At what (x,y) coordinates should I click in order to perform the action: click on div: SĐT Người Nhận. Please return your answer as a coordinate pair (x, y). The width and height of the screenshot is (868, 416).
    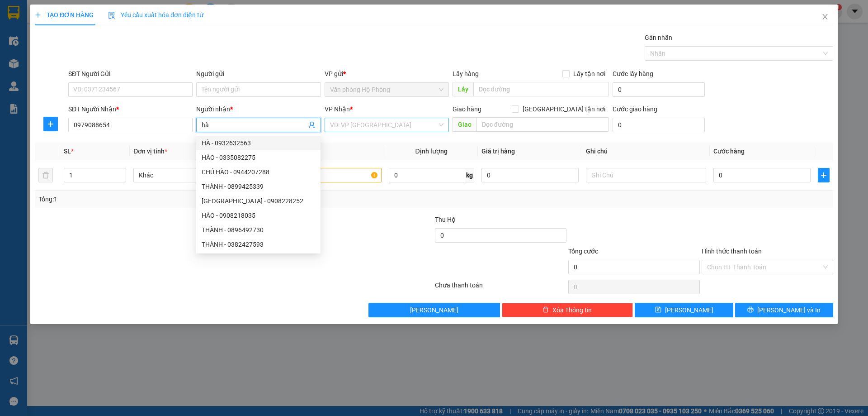
    Looking at the image, I should click on (130, 109).